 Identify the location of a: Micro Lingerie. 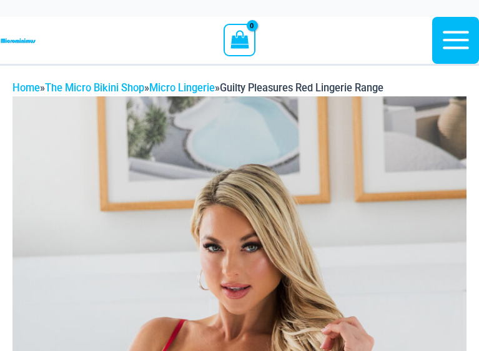
(182, 88).